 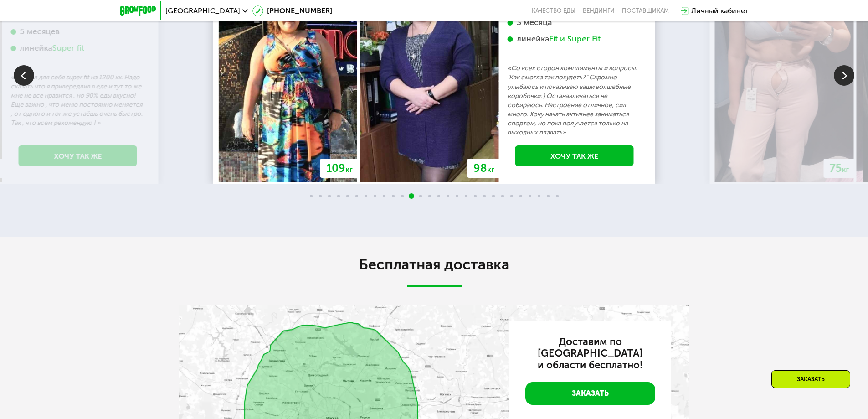 I want to click on a: Качество еды, so click(x=554, y=11).